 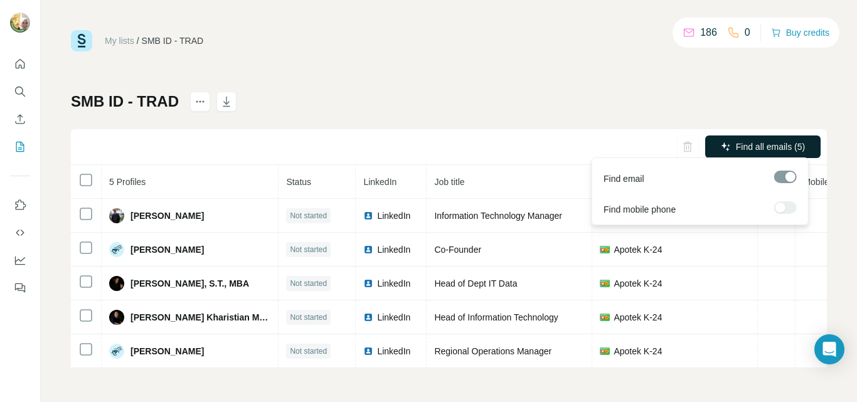 I want to click on span: Mobile, so click(x=815, y=182).